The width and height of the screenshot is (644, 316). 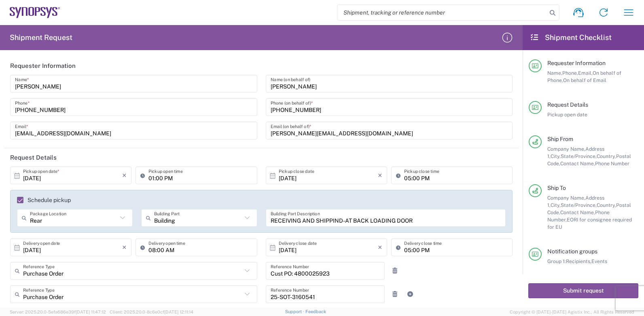 What do you see at coordinates (570, 73) in the screenshot?
I see `span: Phone,` at bounding box center [570, 73].